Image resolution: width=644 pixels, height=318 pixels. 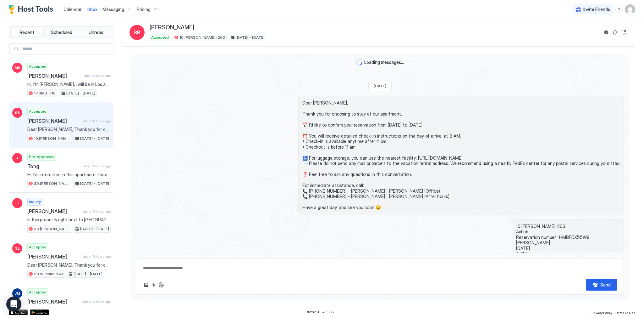 I want to click on button: Recent, so click(x=27, y=32).